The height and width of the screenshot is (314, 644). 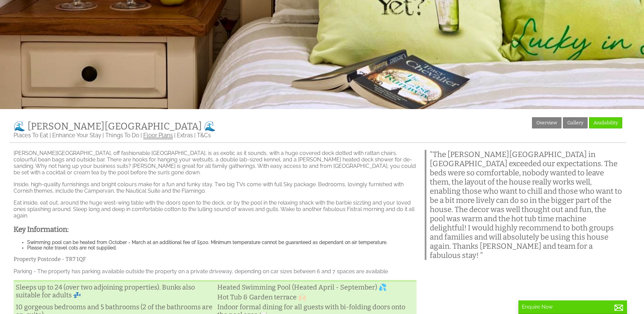 What do you see at coordinates (115, 291) in the screenshot?
I see `li: Sleeps up to 24 (over two adjoining properties). Bunks also suitable for adults 💤` at bounding box center [115, 291].